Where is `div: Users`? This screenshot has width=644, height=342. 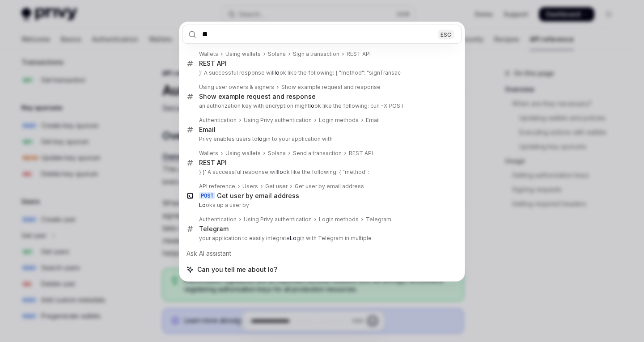
div: Users is located at coordinates (250, 186).